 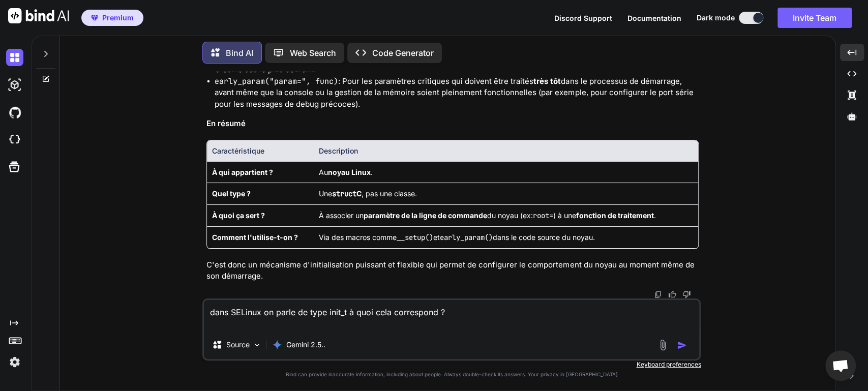 What do you see at coordinates (15, 140) in the screenshot?
I see `img: cloudideIcon` at bounding box center [15, 140].